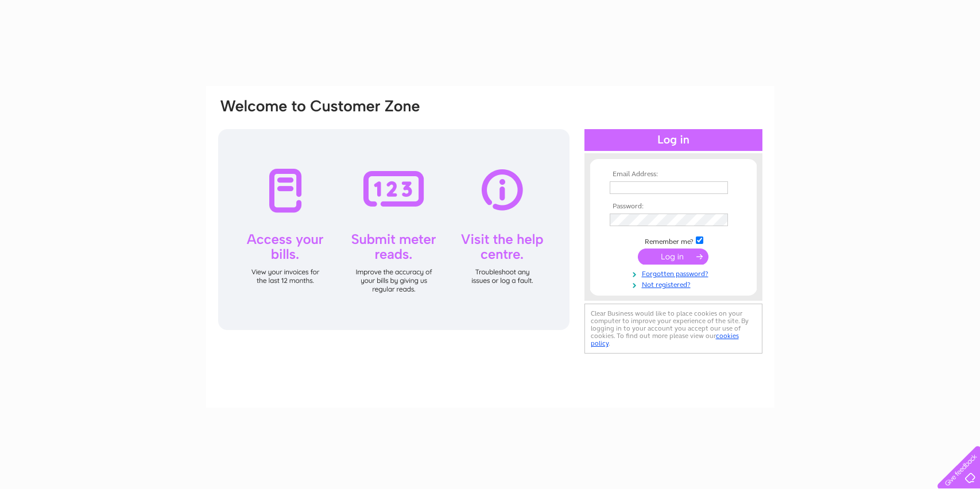 Image resolution: width=980 pixels, height=489 pixels. Describe the element at coordinates (673, 240) in the screenshot. I see `td: Remember me?` at that location.